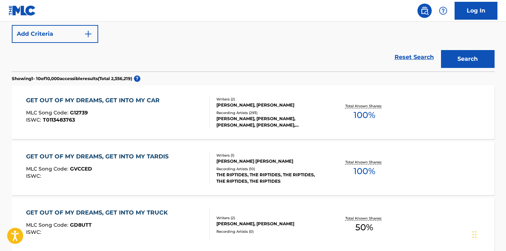 The image size is (506, 251). I want to click on span: GD8UTT, so click(81, 225).